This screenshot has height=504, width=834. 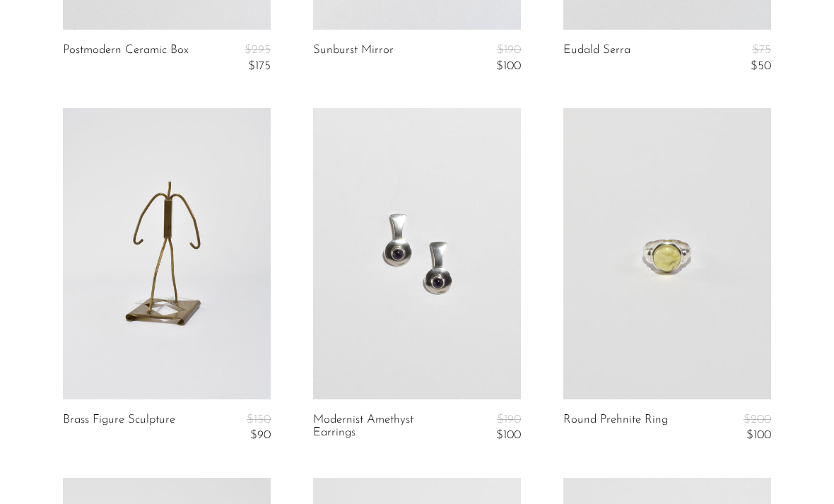 What do you see at coordinates (616, 428) in the screenshot?
I see `a: Round Prehnite Ring` at bounding box center [616, 428].